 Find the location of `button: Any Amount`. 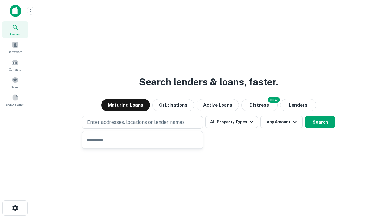

button: Any Amount is located at coordinates (282, 122).